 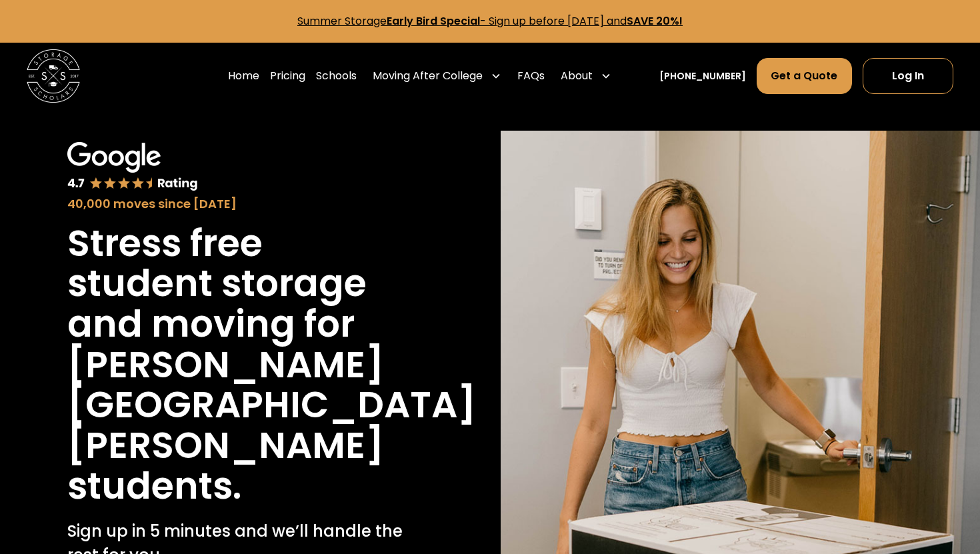 What do you see at coordinates (53, 76) in the screenshot?
I see `img: Storage Scholars main logo` at bounding box center [53, 76].